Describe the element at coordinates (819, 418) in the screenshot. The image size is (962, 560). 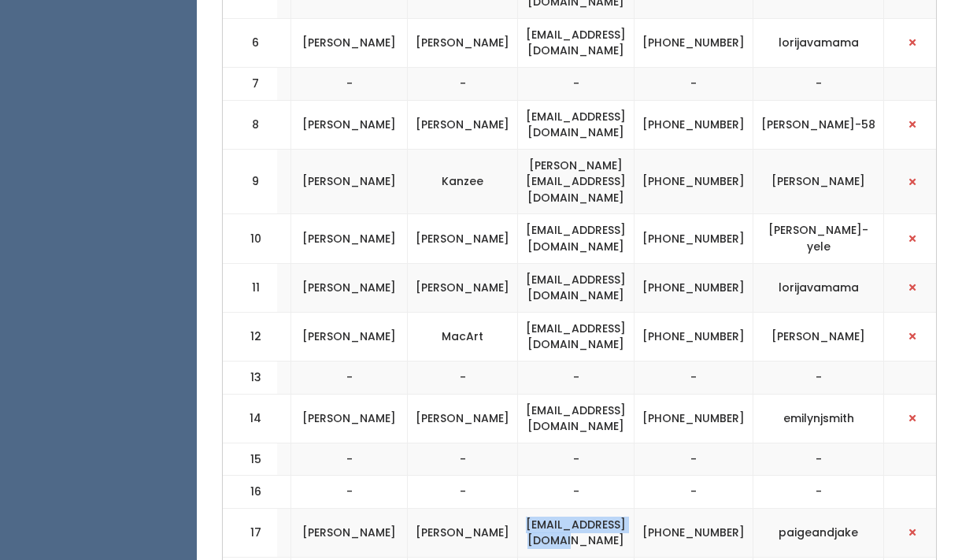
I see `td: emilynjsmith` at that location.